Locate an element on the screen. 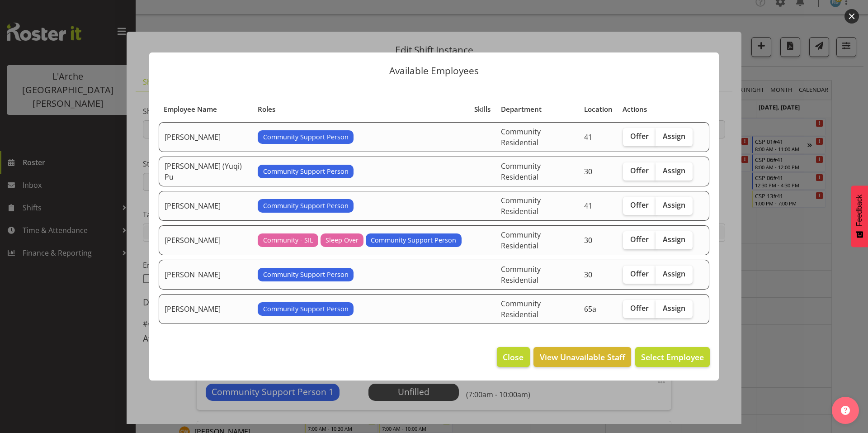  p: Available Employees is located at coordinates (434, 71).